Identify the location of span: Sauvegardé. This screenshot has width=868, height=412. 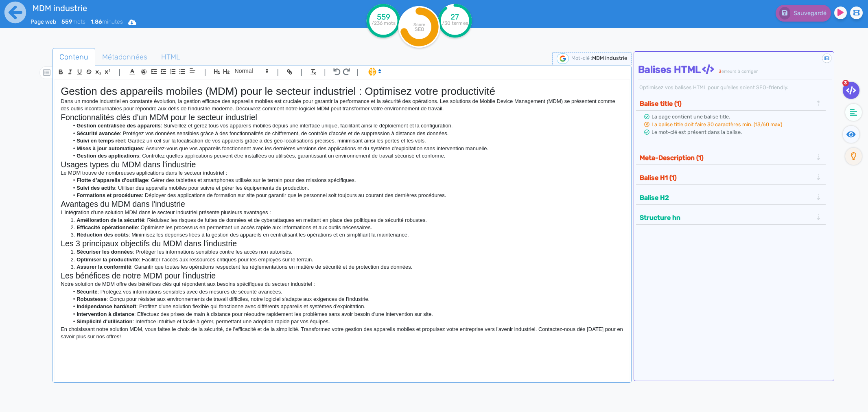
(810, 13).